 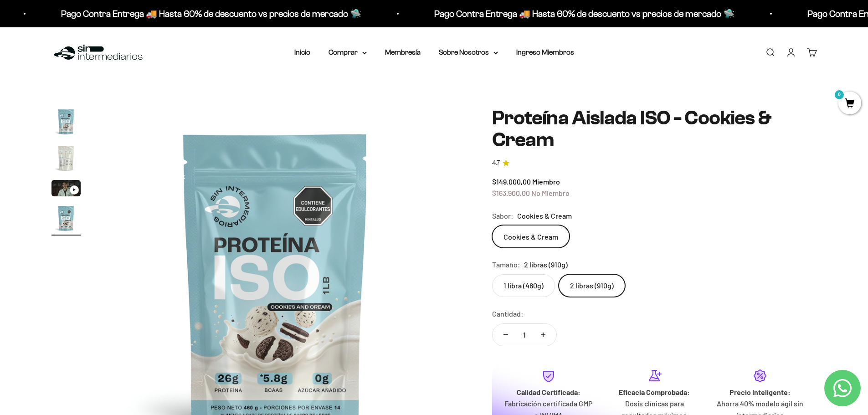 I want to click on summary: Sobre Nosotros, so click(x=469, y=52).